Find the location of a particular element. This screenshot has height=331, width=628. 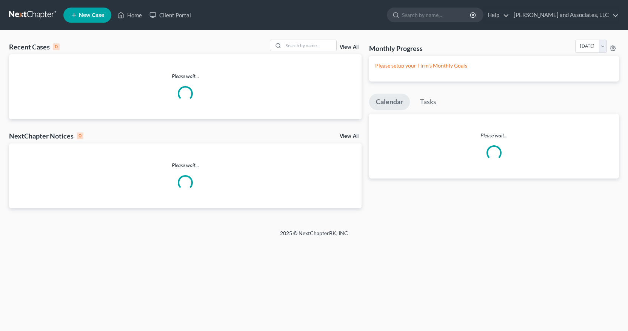

div: 2025 © NextChapterBK, INC is located at coordinates (314, 236).